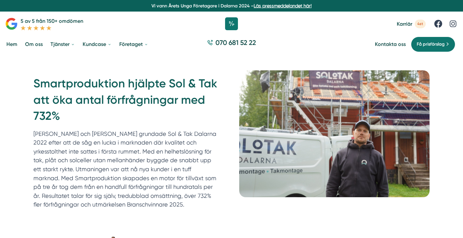  I want to click on p: Vi vann Årets Unga Företagare i Dalarna 2024 –, so click(232, 6).